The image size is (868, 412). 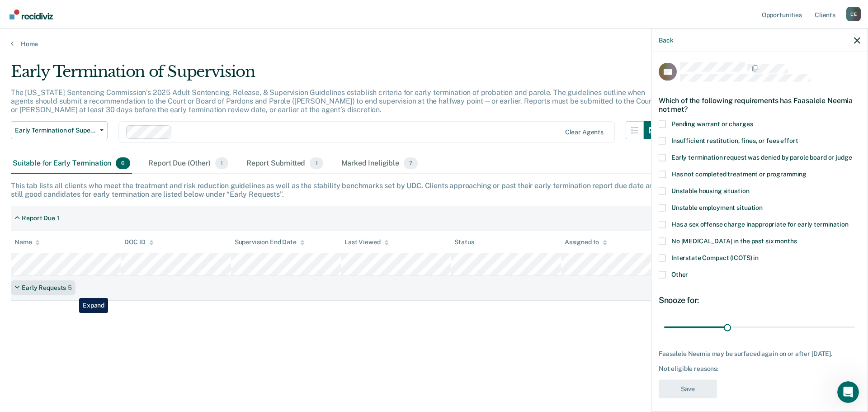 What do you see at coordinates (760, 368) in the screenshot?
I see `div: Not eligible reasons:` at bounding box center [760, 368].